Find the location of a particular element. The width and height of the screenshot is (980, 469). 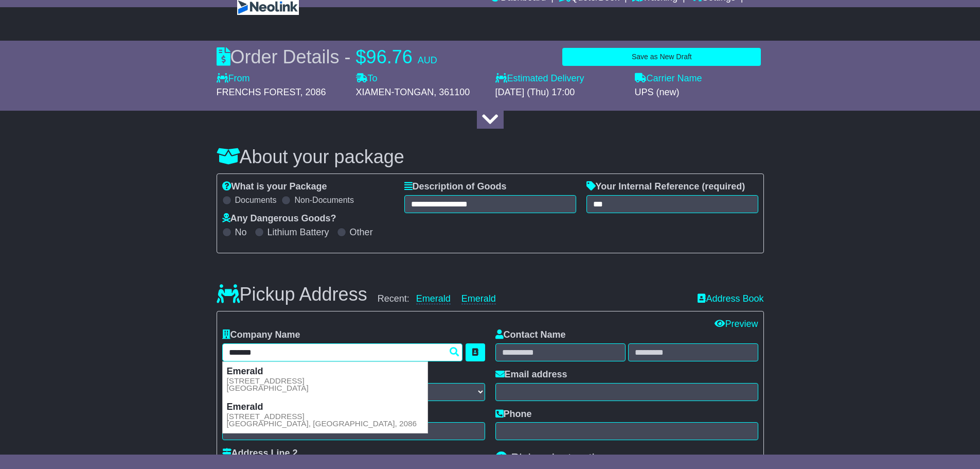

label: Contact Name is located at coordinates (530, 335).